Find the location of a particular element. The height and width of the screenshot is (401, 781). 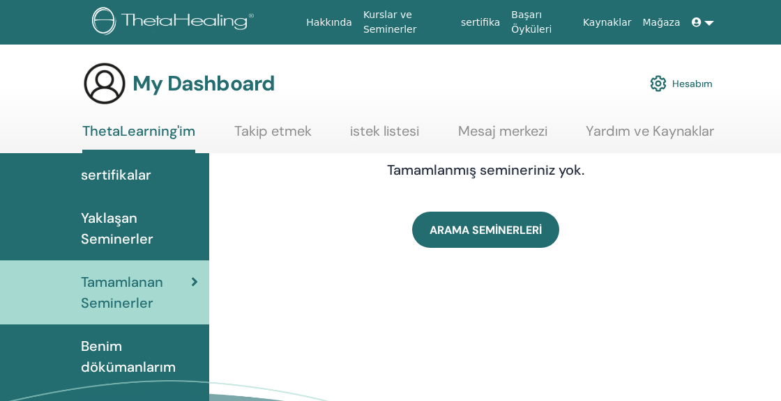

a: Mesaj merkezi is located at coordinates (502, 136).